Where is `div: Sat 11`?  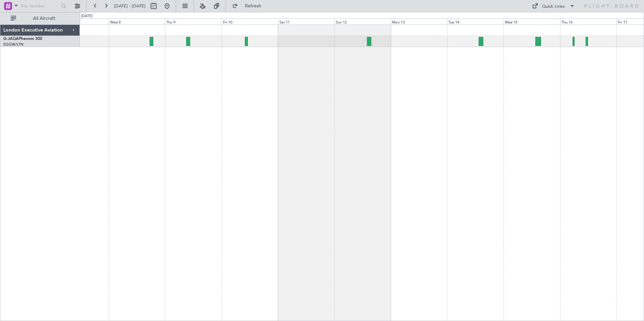
div: Sat 11 is located at coordinates (306, 22).